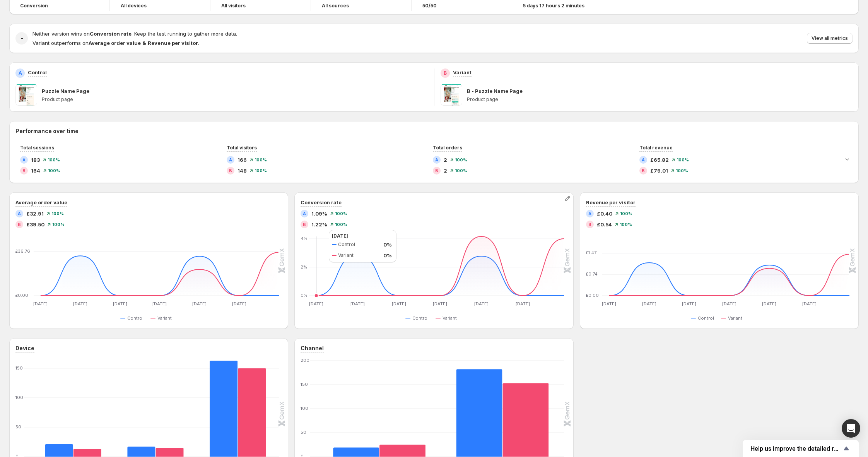 This screenshot has width=868, height=457. I want to click on text: 50, so click(303, 432).